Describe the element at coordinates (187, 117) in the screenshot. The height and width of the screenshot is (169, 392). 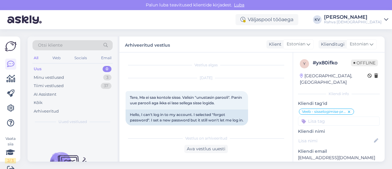
I see `div: Hello, I can't log in to my account. I selected "forgot password". I set a new password but it st...` at that location.